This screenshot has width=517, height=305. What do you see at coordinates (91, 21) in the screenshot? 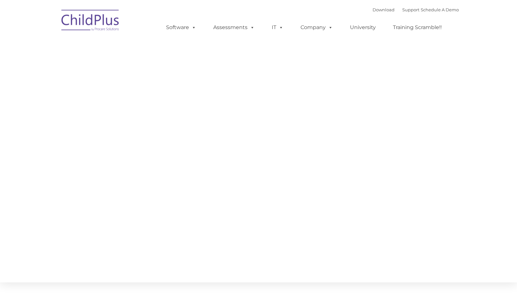
I see `img: ChildPlus by Procare Solutions` at bounding box center [91, 21].